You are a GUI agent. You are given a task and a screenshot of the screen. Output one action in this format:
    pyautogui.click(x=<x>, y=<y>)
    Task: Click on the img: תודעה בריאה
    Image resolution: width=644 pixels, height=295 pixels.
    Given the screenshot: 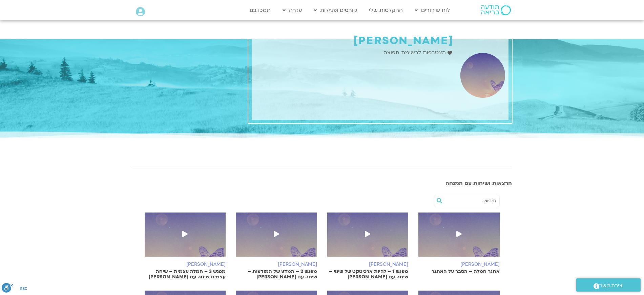 What is the action you would take?
    pyautogui.click(x=496, y=10)
    